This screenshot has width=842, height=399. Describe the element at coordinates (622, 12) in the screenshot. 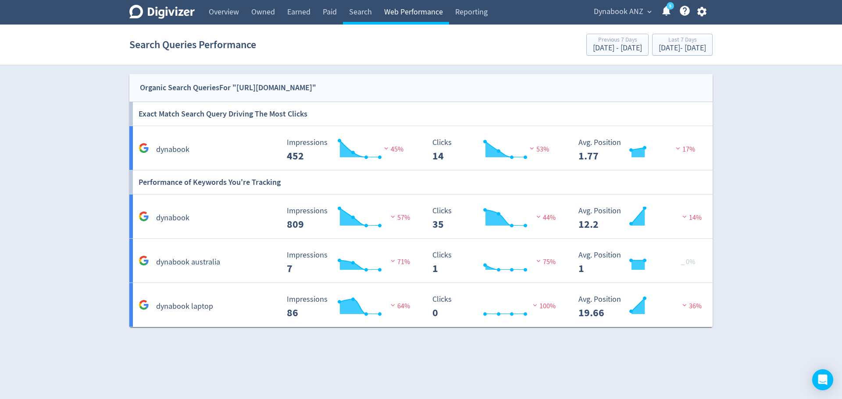

I see `button: Dynabook ANZ` at that location.